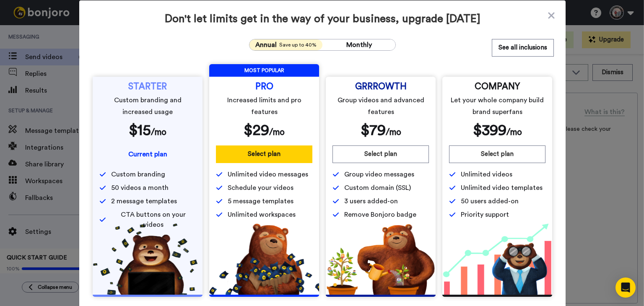  I want to click on div: Domain Overview, so click(53, 52).